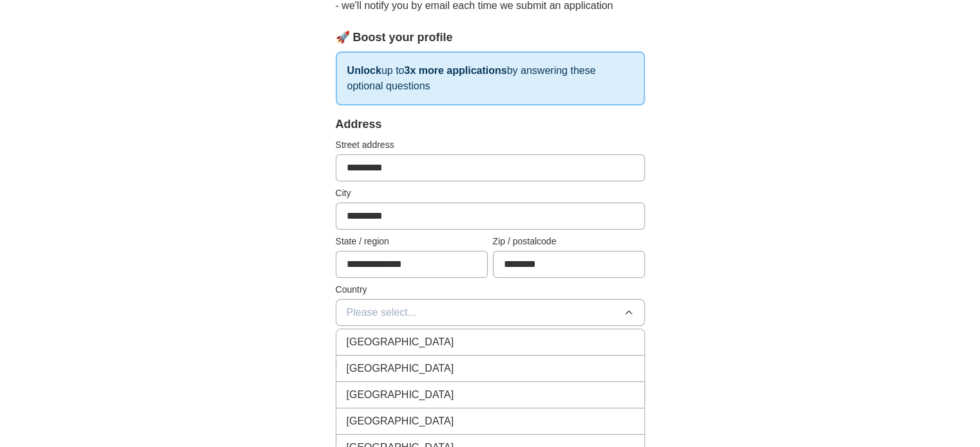 This screenshot has height=447, width=980. Describe the element at coordinates (490, 290) in the screenshot. I see `label: Country` at that location.